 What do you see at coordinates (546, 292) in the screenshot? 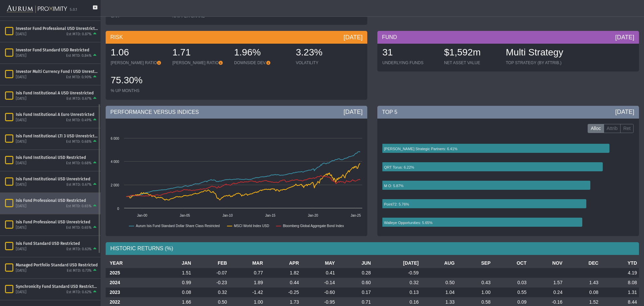
I see `td: 0.24` at bounding box center [546, 292].